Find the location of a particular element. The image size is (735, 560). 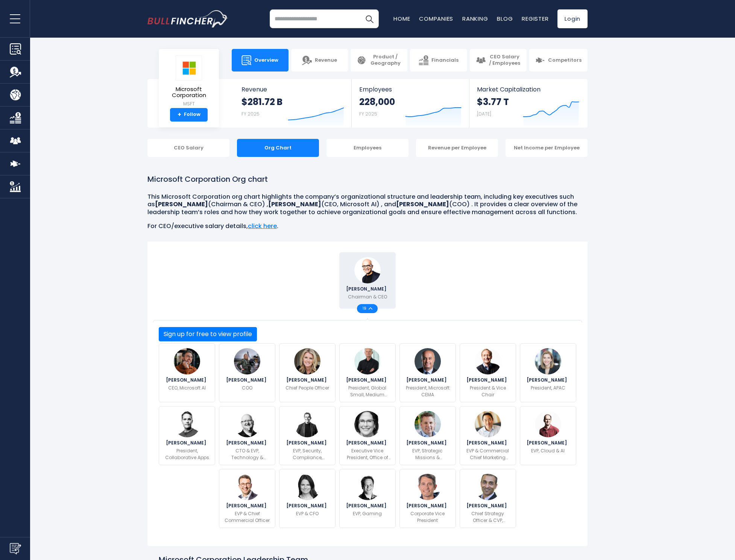

p: EVP & CFO is located at coordinates (307, 514).